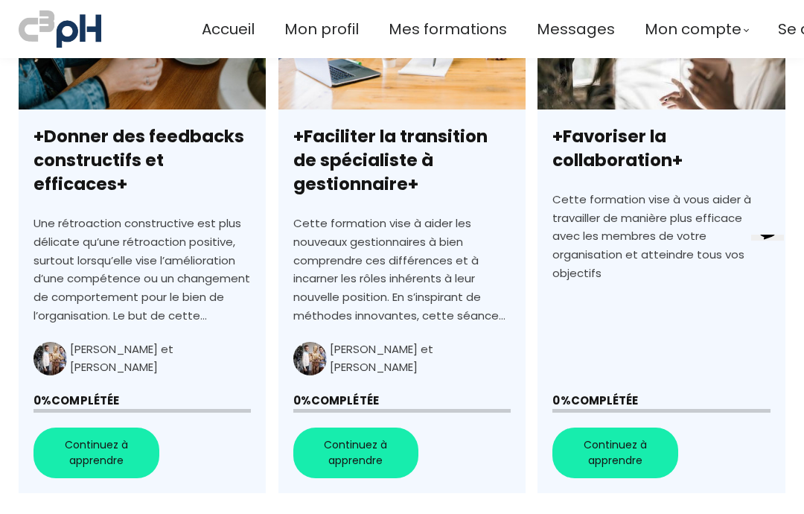 This screenshot has height=514, width=804. Describe the element at coordinates (60, 29) in the screenshot. I see `img: a70bc7685e0efc0bd0b04b3506828469.jpeg` at that location.